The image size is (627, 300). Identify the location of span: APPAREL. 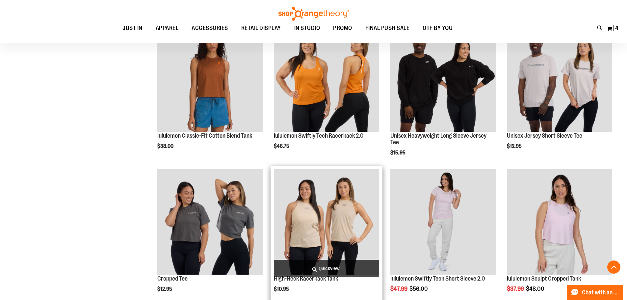
(167, 28).